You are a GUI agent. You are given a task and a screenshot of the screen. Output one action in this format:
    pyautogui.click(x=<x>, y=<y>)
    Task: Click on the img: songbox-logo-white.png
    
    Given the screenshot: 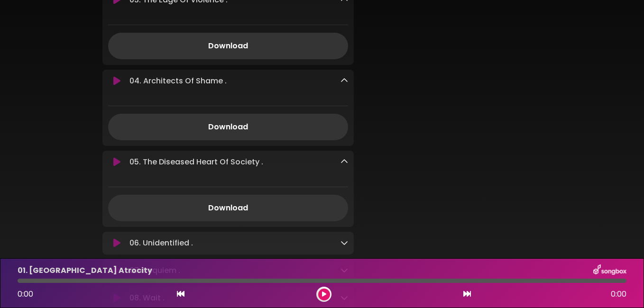 What is the action you would take?
    pyautogui.click(x=610, y=271)
    